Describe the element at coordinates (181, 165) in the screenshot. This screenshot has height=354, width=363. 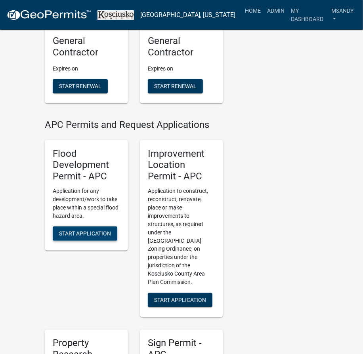
I see `h5: Improvement Location Permit - APC` at that location.